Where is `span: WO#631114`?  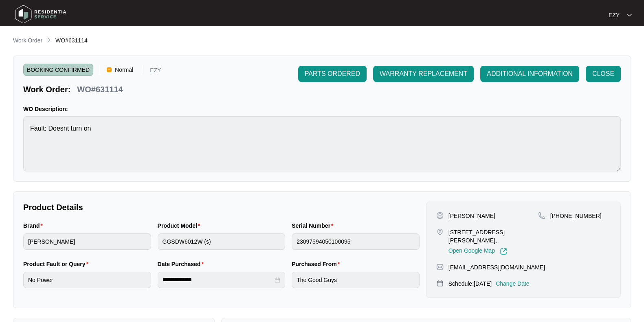
span: WO#631114 is located at coordinates (71, 40).